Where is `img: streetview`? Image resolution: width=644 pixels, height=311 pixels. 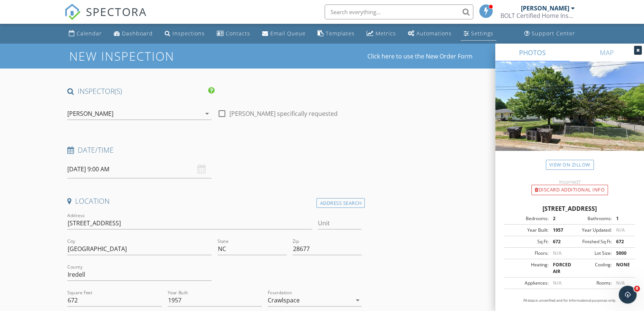 img: streetview is located at coordinates (570, 115).